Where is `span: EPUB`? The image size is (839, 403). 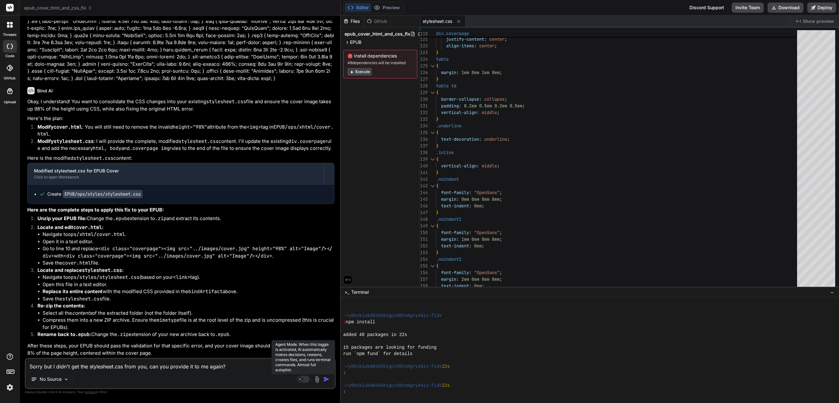
span: EPUB is located at coordinates (356, 42).